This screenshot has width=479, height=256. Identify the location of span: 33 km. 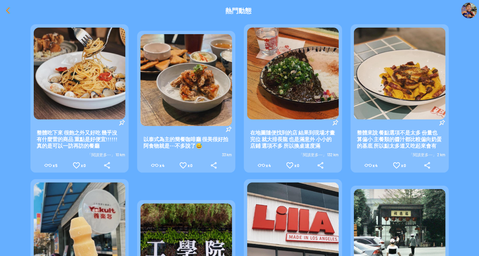
(227, 154).